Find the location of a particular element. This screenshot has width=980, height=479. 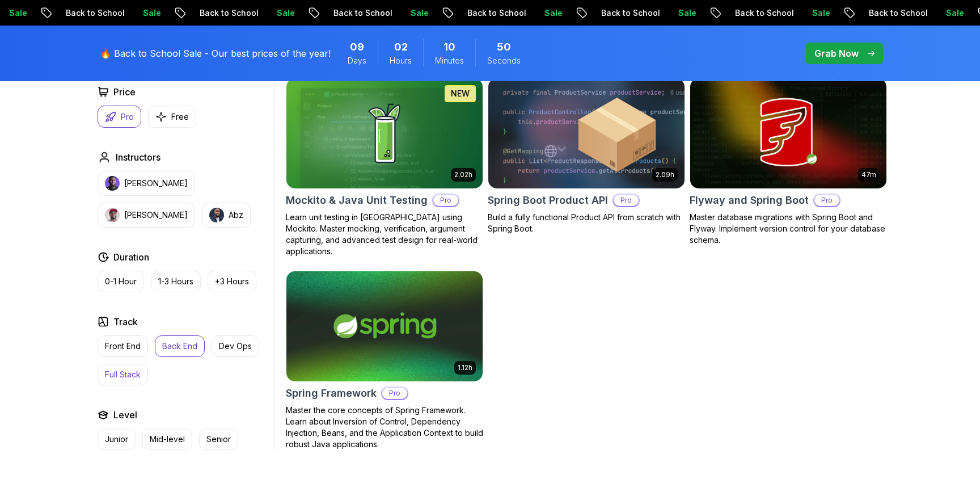

p: Master database migrations with Spring Boot and Flyway. Implement version control for your databa... is located at coordinates (789, 229).